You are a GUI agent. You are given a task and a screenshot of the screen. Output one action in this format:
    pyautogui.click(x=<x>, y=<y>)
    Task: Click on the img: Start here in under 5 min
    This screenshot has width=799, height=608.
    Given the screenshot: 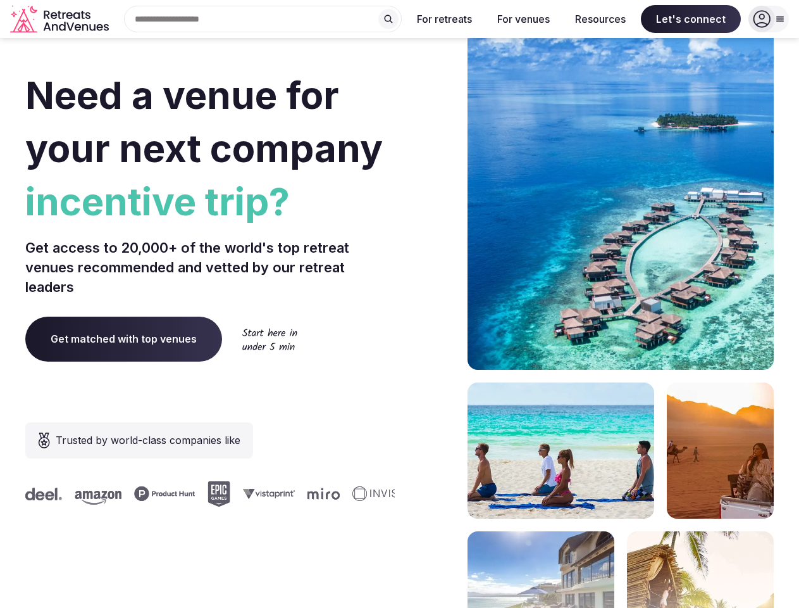 What is the action you would take?
    pyautogui.click(x=270, y=339)
    